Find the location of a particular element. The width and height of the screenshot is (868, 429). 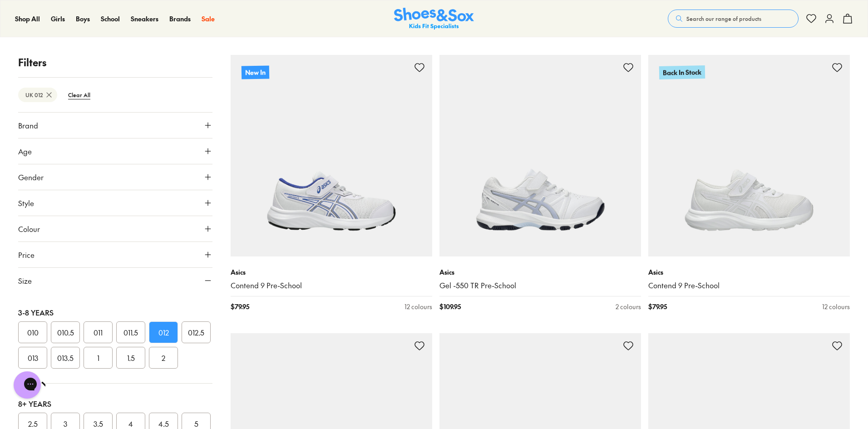

btn: Clear All is located at coordinates (79, 95).